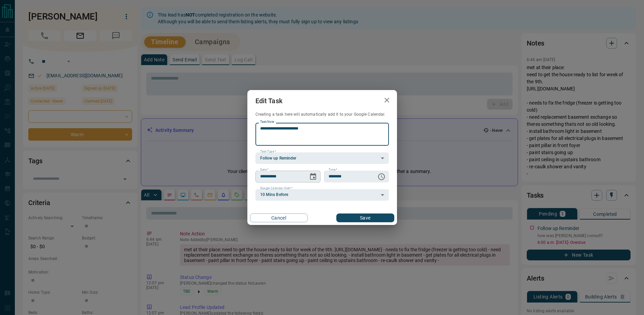 Image resolution: width=644 pixels, height=315 pixels. I want to click on label: Task Note, so click(267, 122).